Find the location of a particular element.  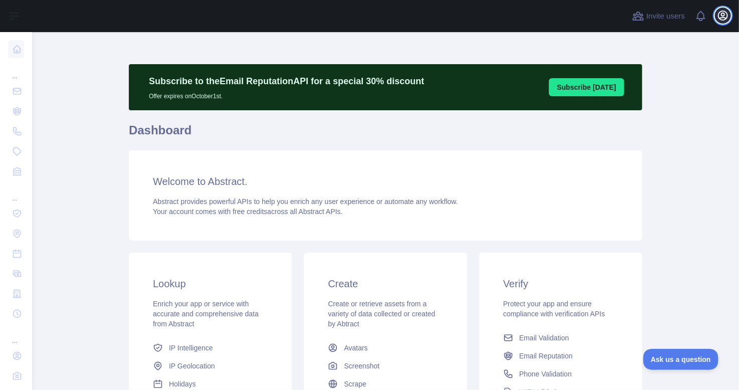

span: IP Geolocation is located at coordinates (192, 366).